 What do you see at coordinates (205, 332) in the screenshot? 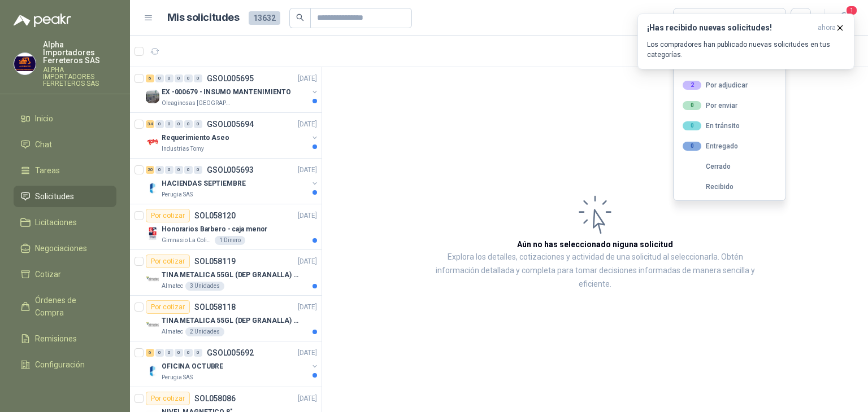
I see `div: 2 Unidades` at bounding box center [205, 332].